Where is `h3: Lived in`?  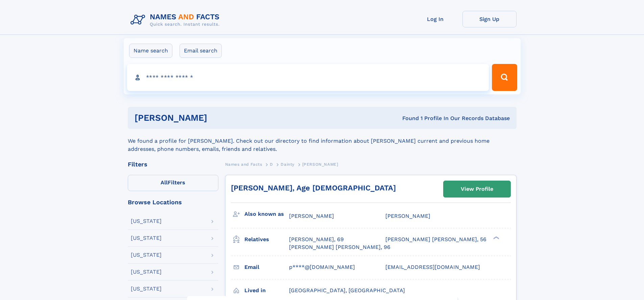 h3: Lived in is located at coordinates (266, 291).